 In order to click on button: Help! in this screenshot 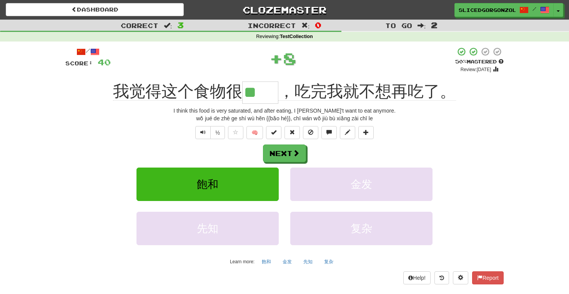, I will do `click(416, 278)`.